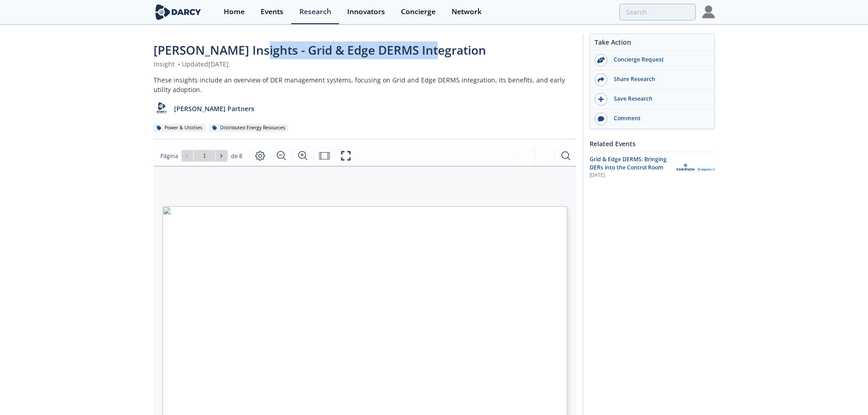 Image resolution: width=868 pixels, height=415 pixels. I want to click on div: Related Events, so click(652, 143).